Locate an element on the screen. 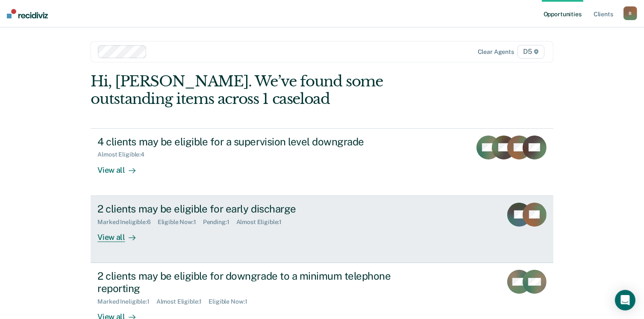 This screenshot has height=319, width=644. button: B is located at coordinates (630, 13).